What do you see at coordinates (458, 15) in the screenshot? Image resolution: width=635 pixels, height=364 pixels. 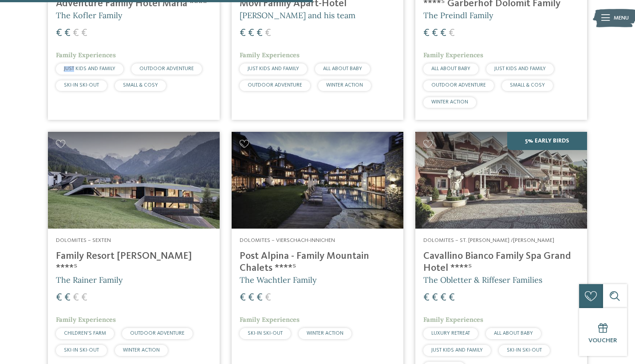 I see `span: The Preindl Family` at bounding box center [458, 15].